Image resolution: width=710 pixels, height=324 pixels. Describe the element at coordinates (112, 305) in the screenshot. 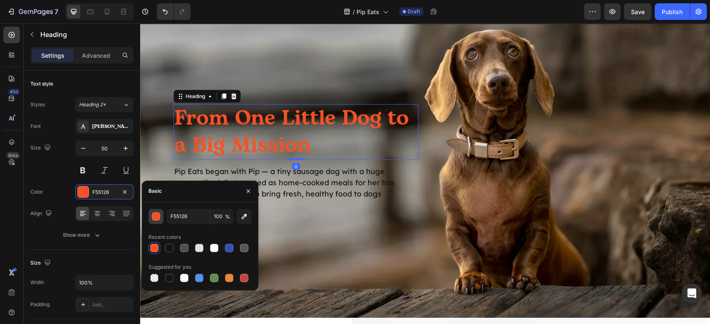

I see `div: Add...` at that location.